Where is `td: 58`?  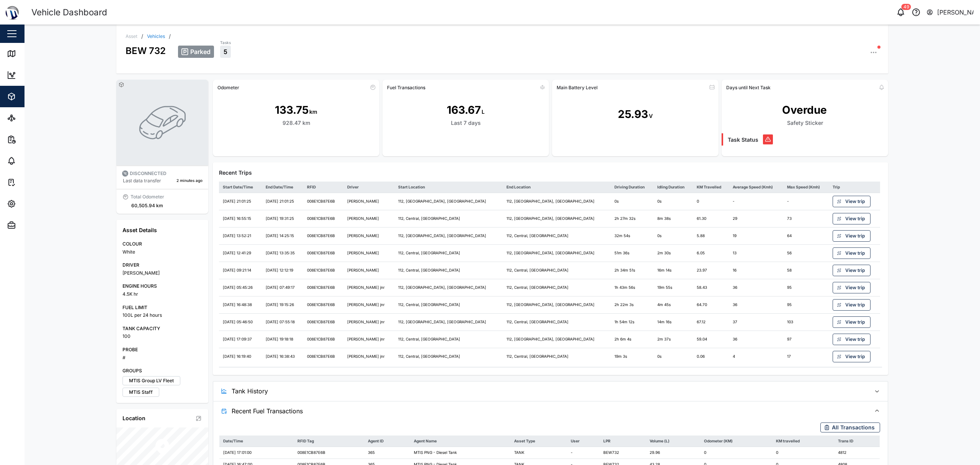 td: 58 is located at coordinates (806, 270).